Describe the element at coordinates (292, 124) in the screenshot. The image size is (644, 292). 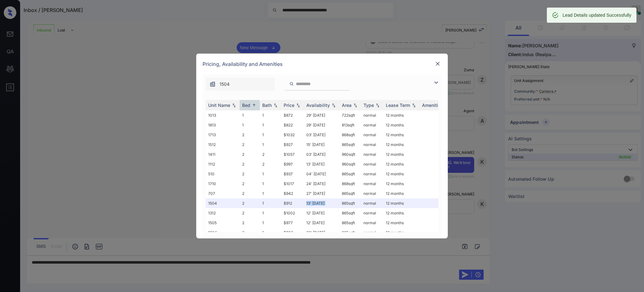
I see `td: $822` at that location.